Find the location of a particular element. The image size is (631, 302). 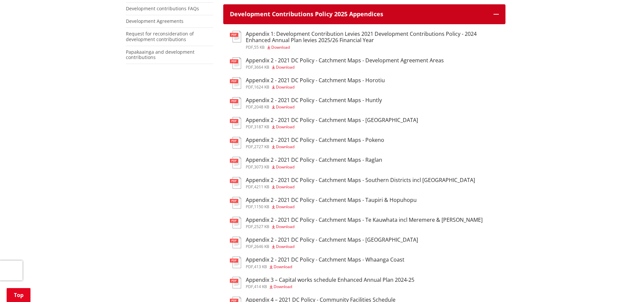

h3: Appendix 2 - 2021 DC Policy - Catchment Maps - Horotiu is located at coordinates (315, 80).